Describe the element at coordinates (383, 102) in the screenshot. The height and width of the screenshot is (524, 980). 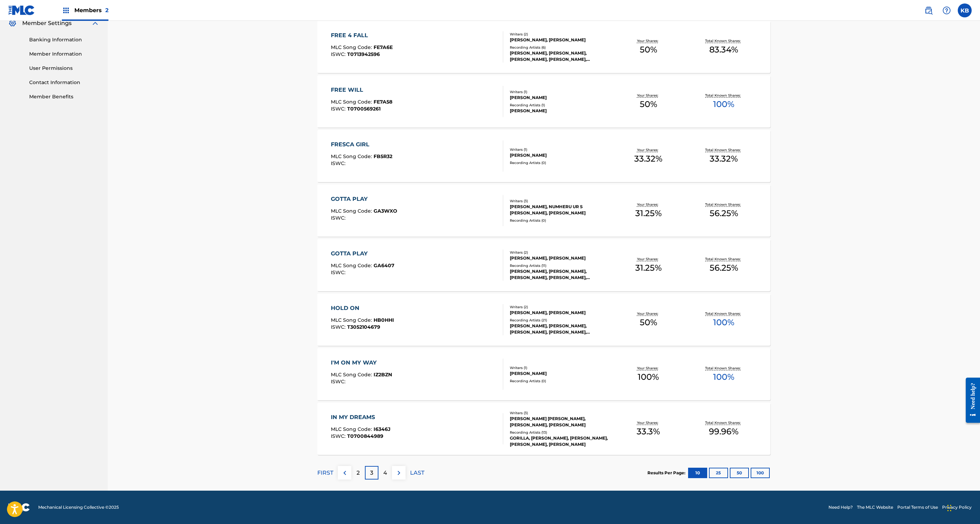
I see `span: FE7A58` at that location.